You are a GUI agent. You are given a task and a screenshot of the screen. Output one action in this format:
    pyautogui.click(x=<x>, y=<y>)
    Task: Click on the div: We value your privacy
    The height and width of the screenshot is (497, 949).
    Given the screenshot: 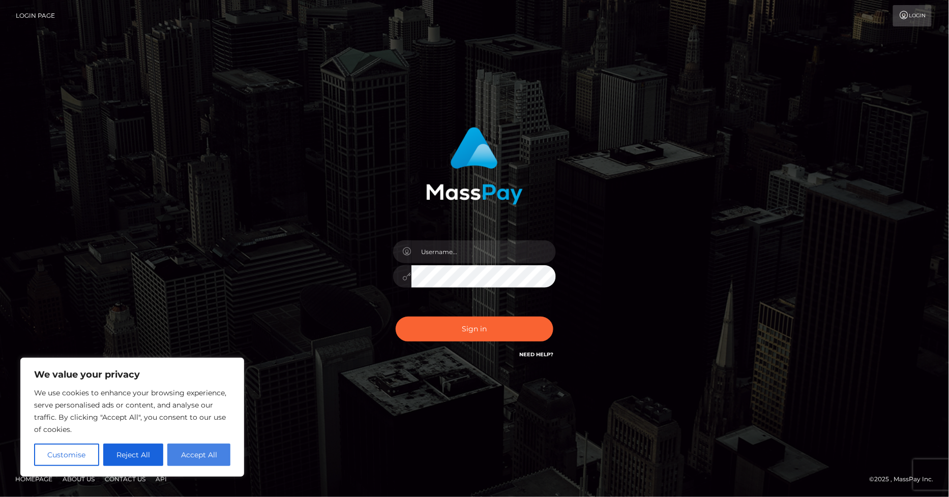 What is the action you would take?
    pyautogui.click(x=132, y=418)
    